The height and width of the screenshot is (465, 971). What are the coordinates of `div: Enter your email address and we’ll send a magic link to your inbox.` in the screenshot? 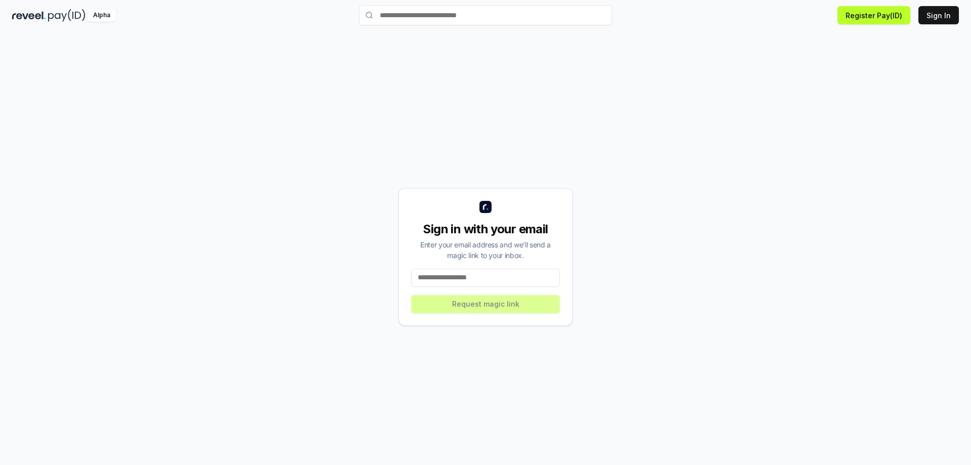 It's located at (485, 250).